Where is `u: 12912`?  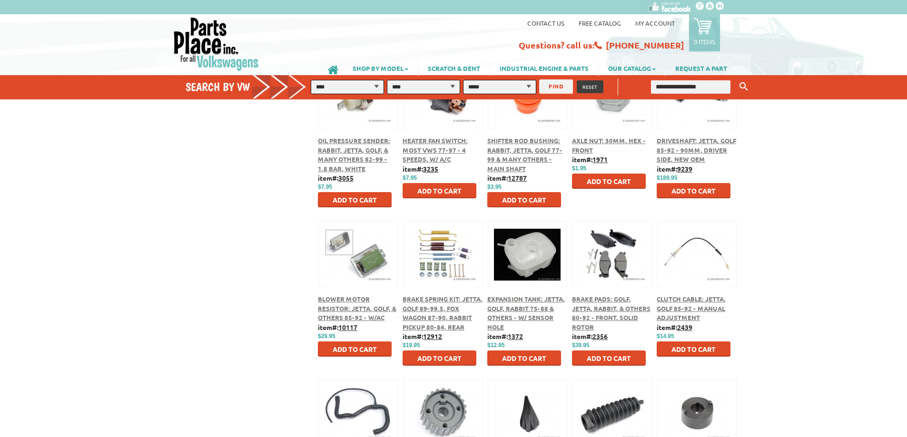
u: 12912 is located at coordinates (432, 336).